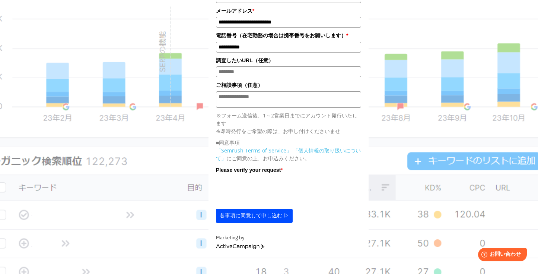  What do you see at coordinates (289, 154) in the screenshot?
I see `p: にご同意の上、お申込みください。` at bounding box center [289, 154].